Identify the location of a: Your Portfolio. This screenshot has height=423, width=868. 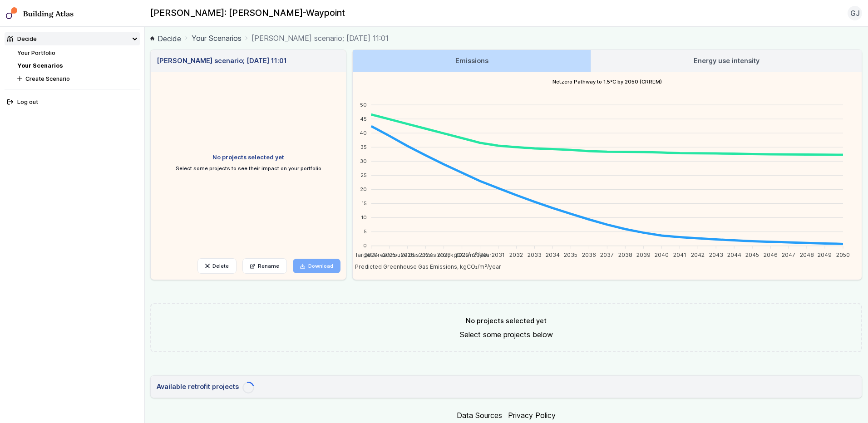
(36, 52).